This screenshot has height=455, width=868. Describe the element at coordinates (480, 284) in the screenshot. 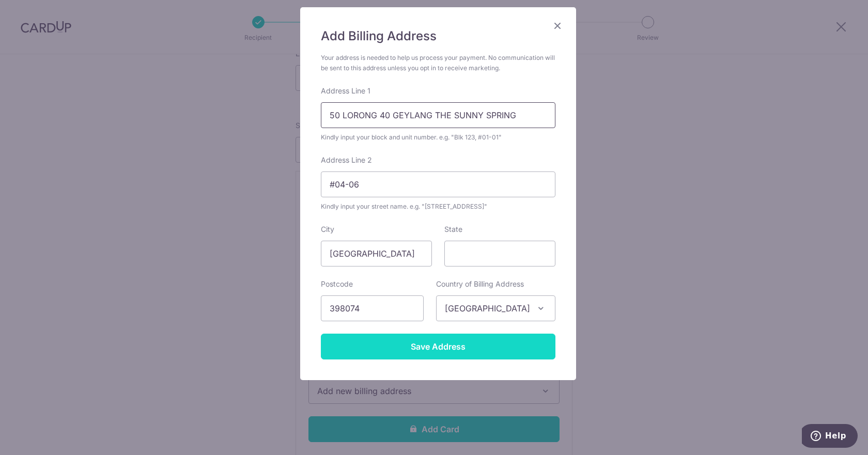

I see `label: Country of Billing Address` at that location.